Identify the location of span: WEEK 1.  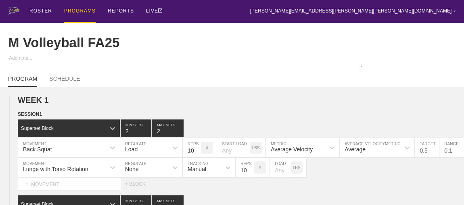
(33, 100).